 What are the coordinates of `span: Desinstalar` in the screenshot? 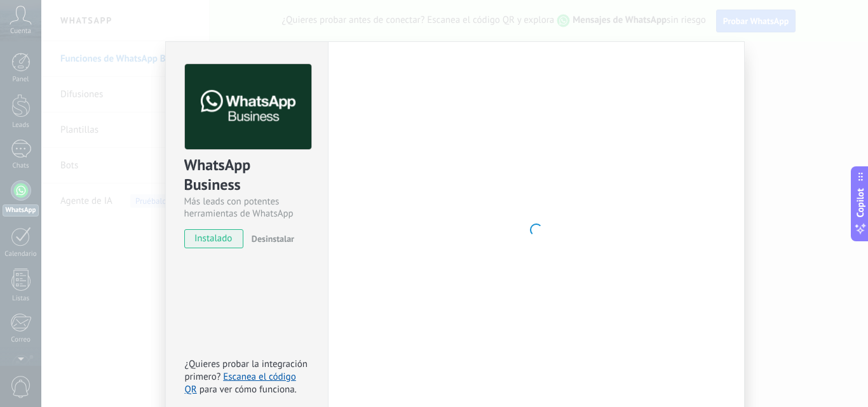 It's located at (273, 239).